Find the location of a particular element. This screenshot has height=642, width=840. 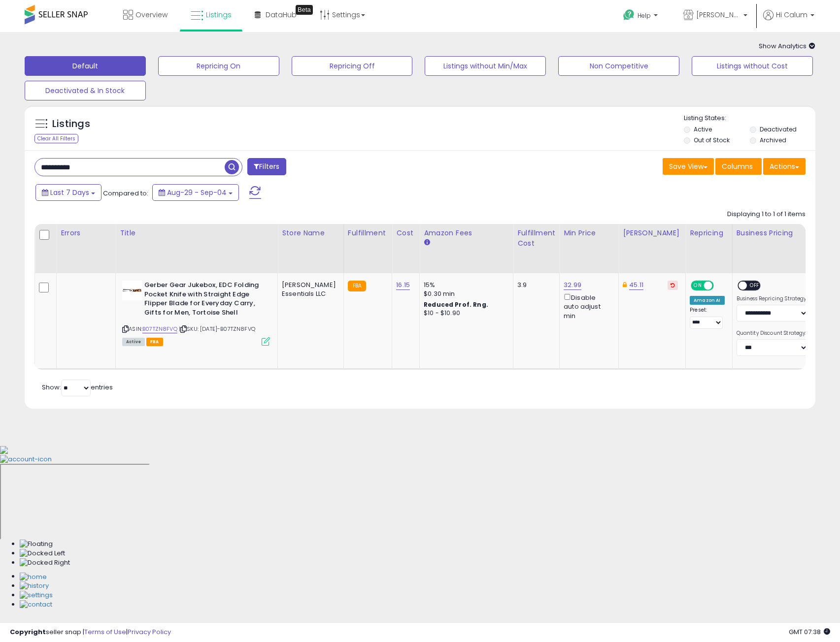

button: Default is located at coordinates (85, 66).